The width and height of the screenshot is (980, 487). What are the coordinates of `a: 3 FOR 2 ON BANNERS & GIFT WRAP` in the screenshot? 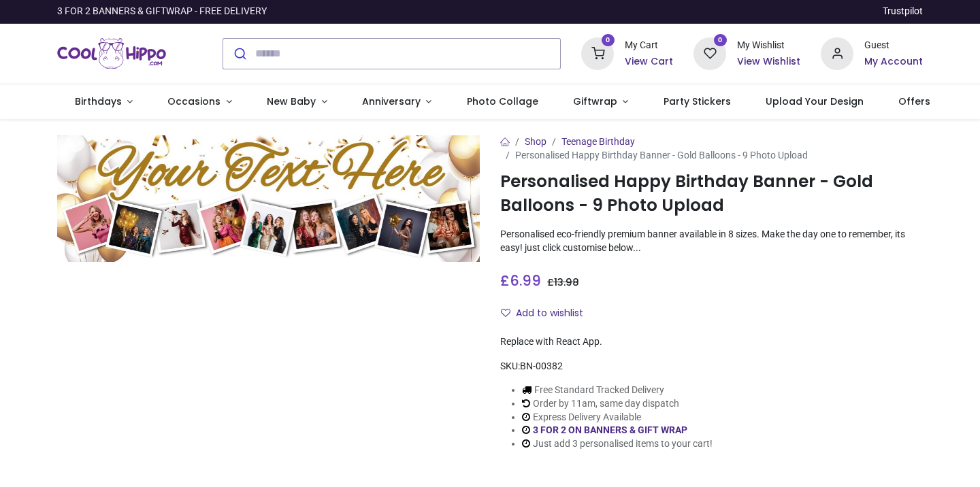 It's located at (609, 430).